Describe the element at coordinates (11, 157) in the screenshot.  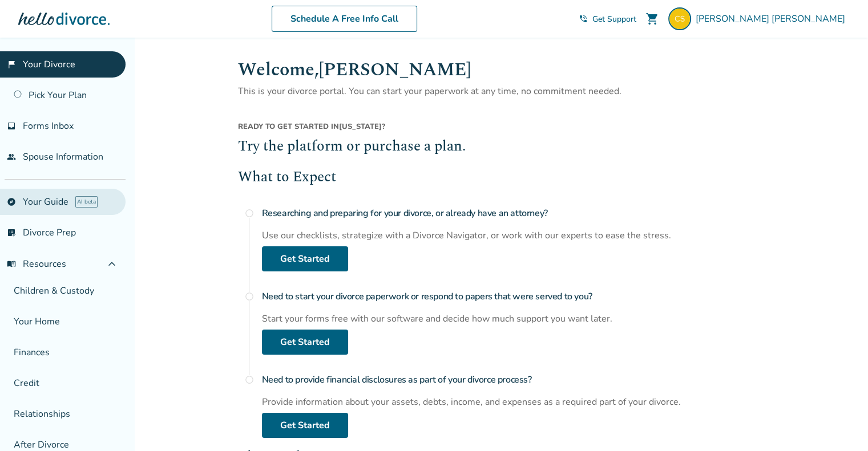
I see `span: people` at that location.